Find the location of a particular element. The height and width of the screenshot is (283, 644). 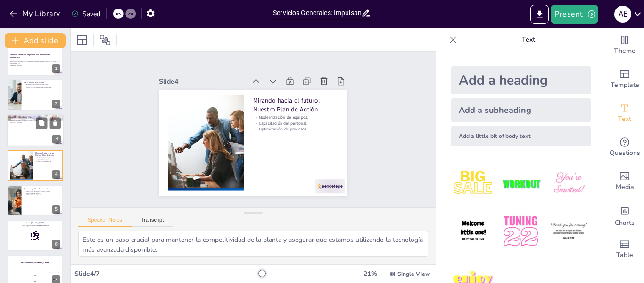

span: Position is located at coordinates (105, 40).